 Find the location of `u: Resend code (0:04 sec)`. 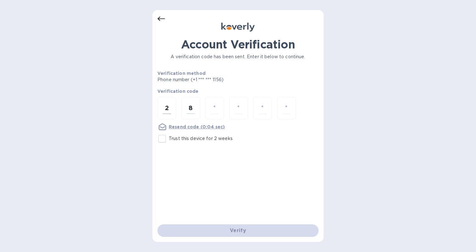

u: Resend code (0:04 sec) is located at coordinates (197, 127).